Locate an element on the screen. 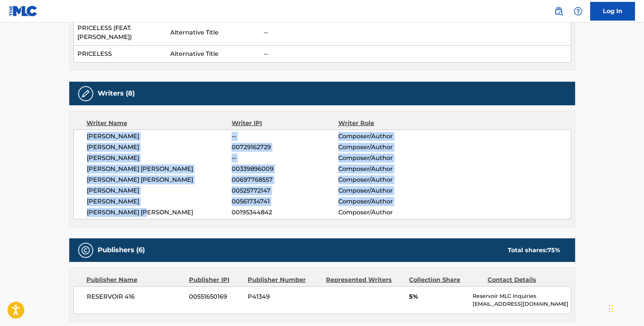  span: 5% is located at coordinates (437, 296).